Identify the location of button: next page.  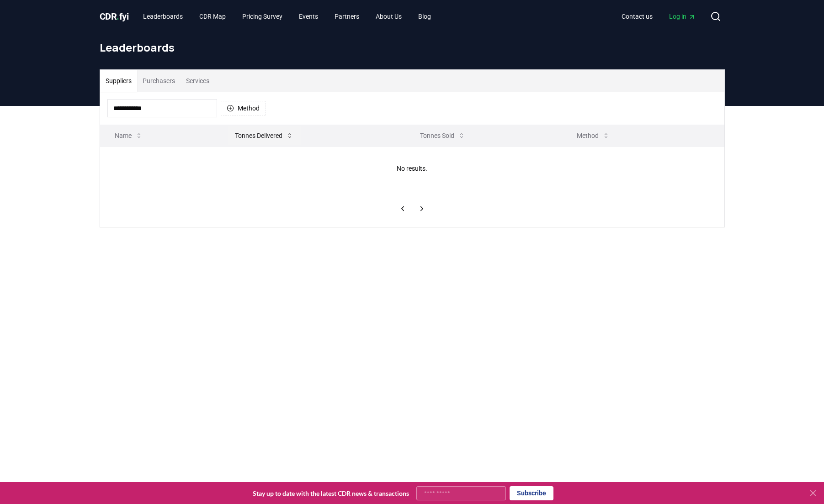
(421, 208).